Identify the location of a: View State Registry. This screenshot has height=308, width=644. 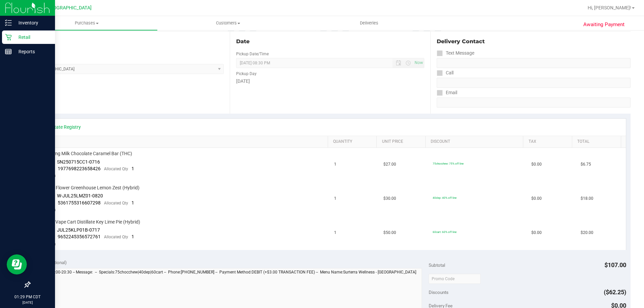
(61, 127).